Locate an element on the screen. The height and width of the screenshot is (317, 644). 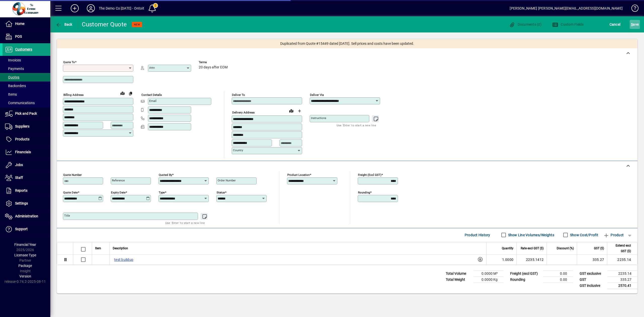
mat-label: Quote To is located at coordinates (69, 62).